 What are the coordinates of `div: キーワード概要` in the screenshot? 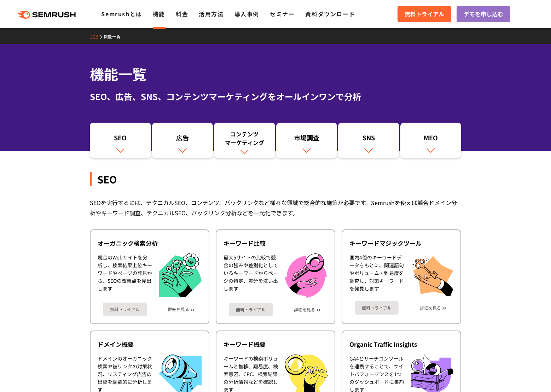 It's located at (275, 344).